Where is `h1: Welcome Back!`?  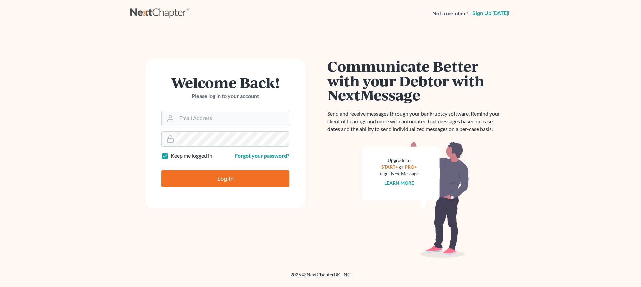 h1: Welcome Back! is located at coordinates (225, 82).